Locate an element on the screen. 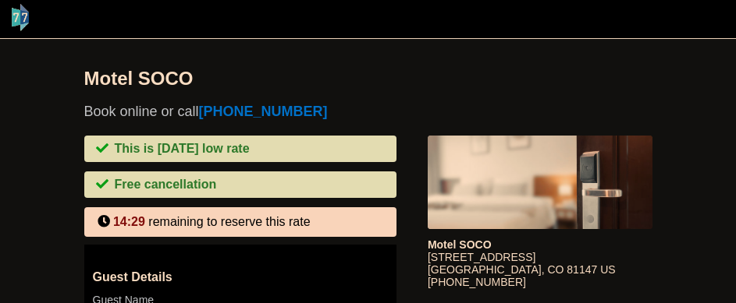  span: CO is located at coordinates (555, 270).